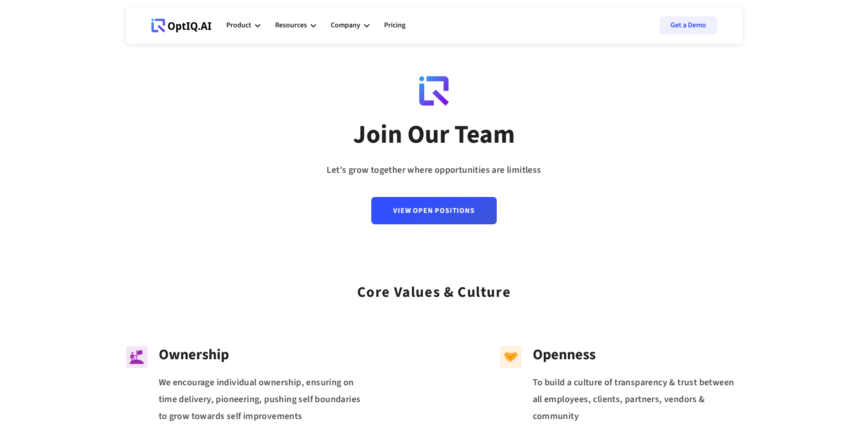 This screenshot has width=868, height=424. What do you see at coordinates (637, 355) in the screenshot?
I see `div: Openness` at bounding box center [637, 355].